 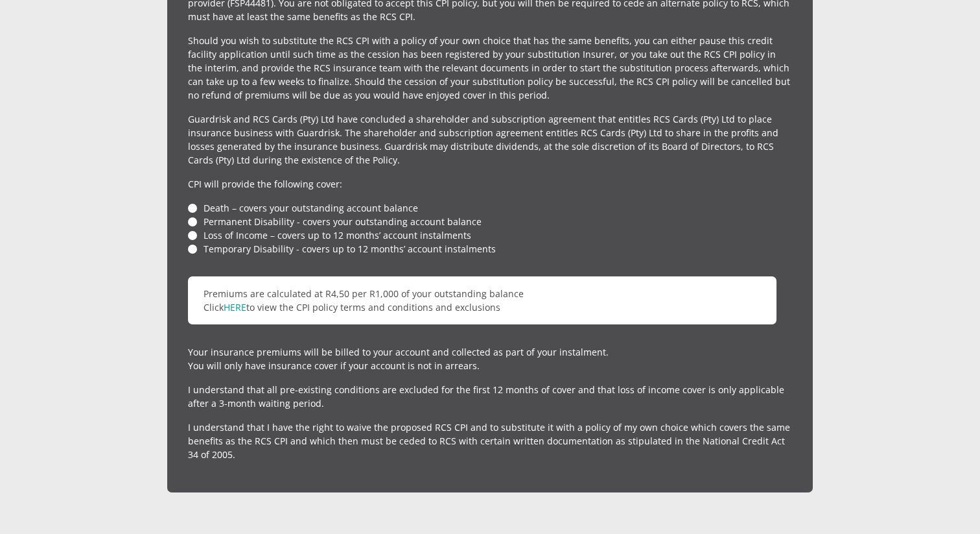 I want to click on p: Guardrisk and RCS Cards (Pty) Ltd have concluded a shareholder and subscription agreement that en..., so click(x=490, y=139).